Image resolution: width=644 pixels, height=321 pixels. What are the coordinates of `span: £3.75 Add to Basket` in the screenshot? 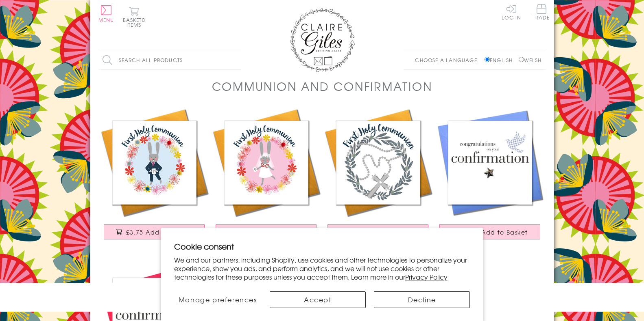 It's located at (159, 232).